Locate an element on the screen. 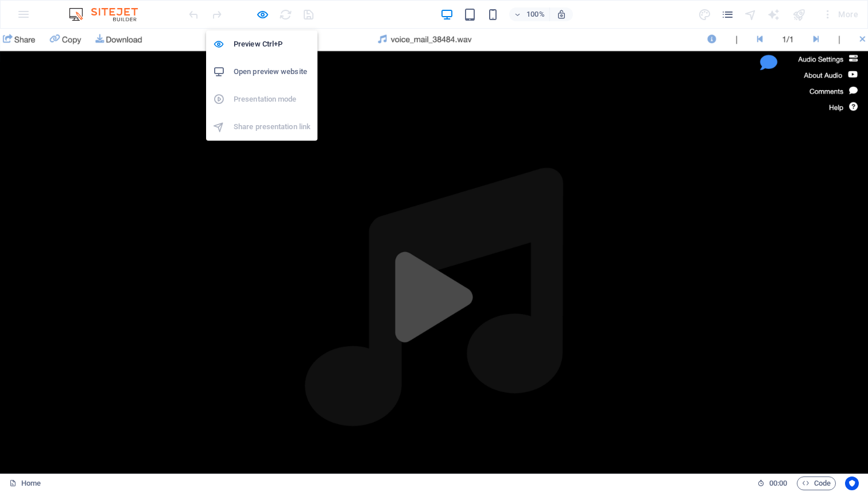 This screenshot has height=492, width=868. a: Click to cancel selection. Double-click to open Pages is located at coordinates (25, 484).